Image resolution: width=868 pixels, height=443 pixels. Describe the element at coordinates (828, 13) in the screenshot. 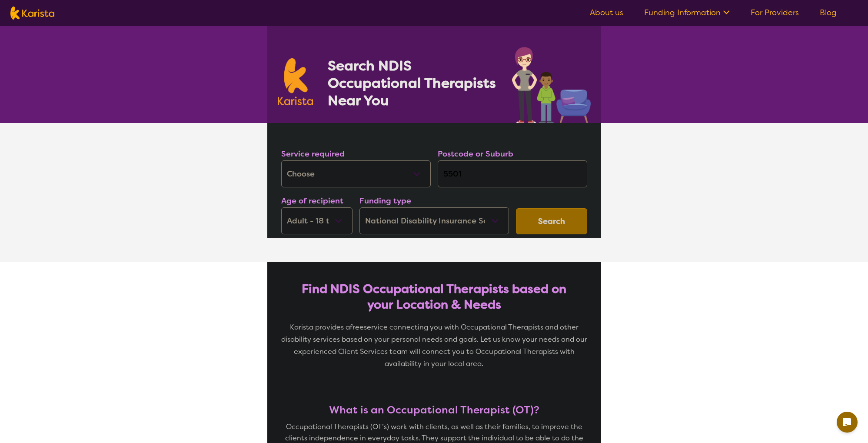

I see `a: Blog` at that location.